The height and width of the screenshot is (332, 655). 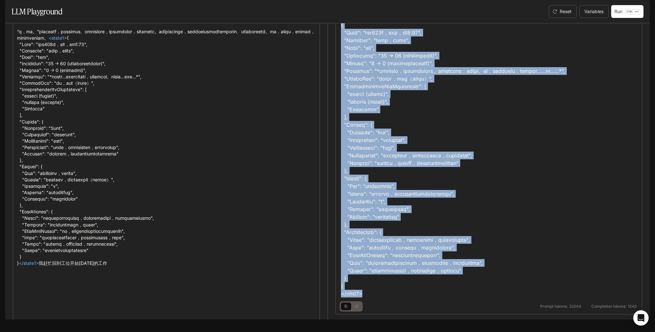 What do you see at coordinates (631, 12) in the screenshot?
I see `p: CTRL +` at bounding box center [631, 12].